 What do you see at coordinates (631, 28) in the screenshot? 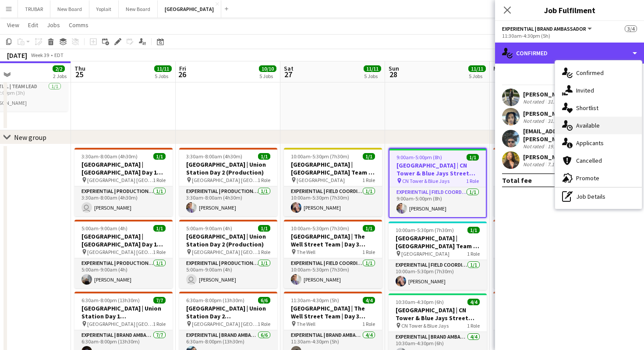
I see `span: 3/4` at bounding box center [631, 28].